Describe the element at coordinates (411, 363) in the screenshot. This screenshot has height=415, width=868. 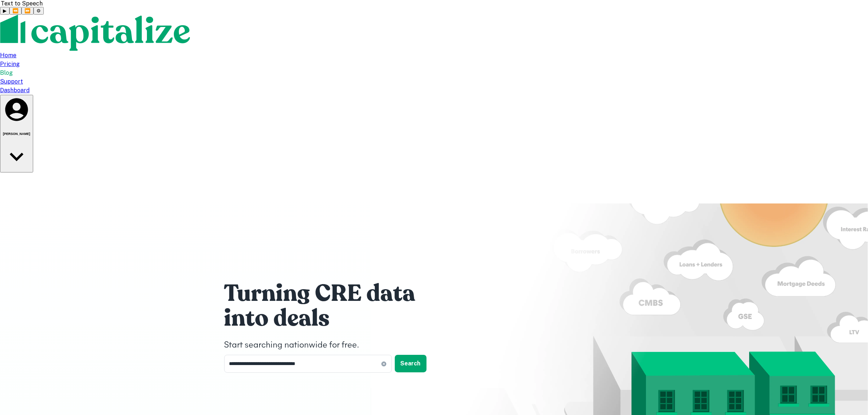
I see `button: Search` at that location.